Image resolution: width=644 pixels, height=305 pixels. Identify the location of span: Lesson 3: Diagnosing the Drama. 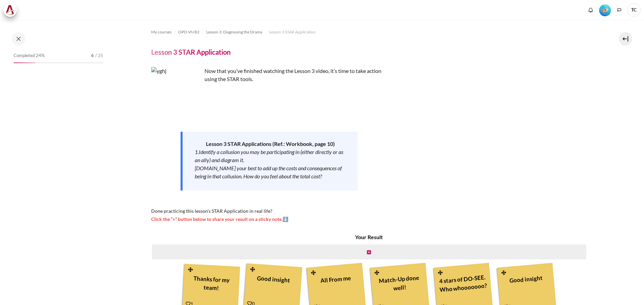
(235, 32).